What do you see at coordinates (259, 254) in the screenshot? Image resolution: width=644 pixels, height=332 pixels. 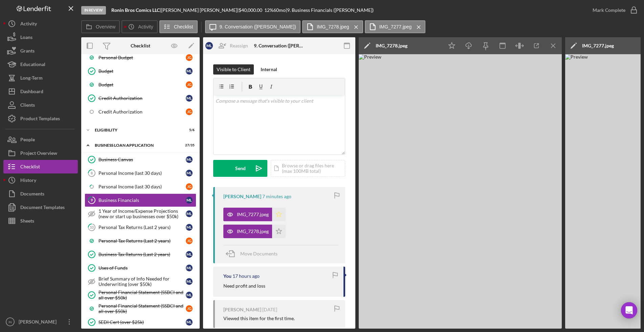 I see `span: Move Documents` at bounding box center [259, 254].